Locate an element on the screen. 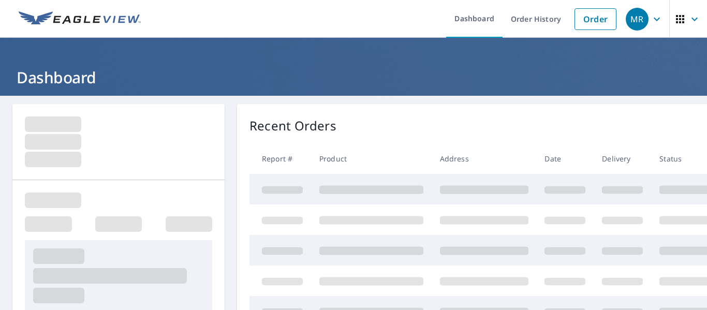 The image size is (707, 310). th: Report # is located at coordinates (280, 158).